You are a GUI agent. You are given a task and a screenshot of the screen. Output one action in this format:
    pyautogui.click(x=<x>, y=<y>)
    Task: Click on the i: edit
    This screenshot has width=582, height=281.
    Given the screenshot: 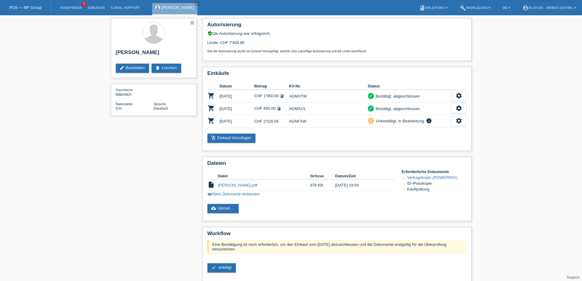 What is the action you would take?
    pyautogui.click(x=122, y=68)
    